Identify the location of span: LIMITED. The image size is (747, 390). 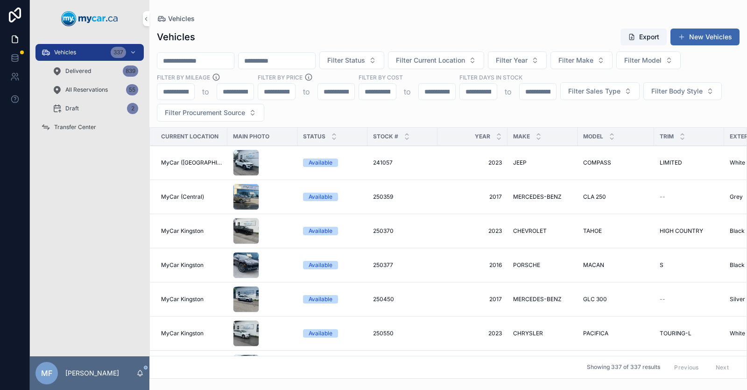
(671, 163).